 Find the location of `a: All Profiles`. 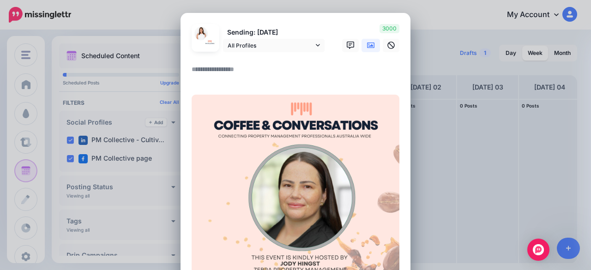

a: All Profiles is located at coordinates (274, 45).